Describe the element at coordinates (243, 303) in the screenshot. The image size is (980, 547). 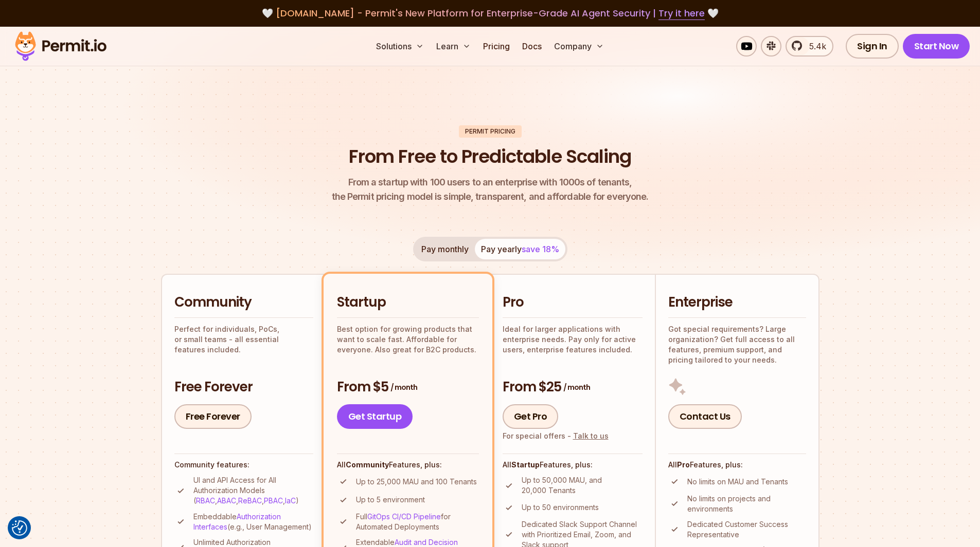
I see `h2: Community` at that location.